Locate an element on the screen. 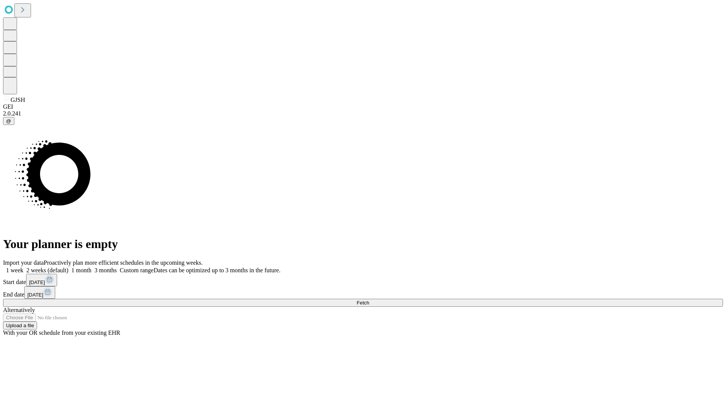 The image size is (726, 409). span: 1 month is located at coordinates (81, 270).